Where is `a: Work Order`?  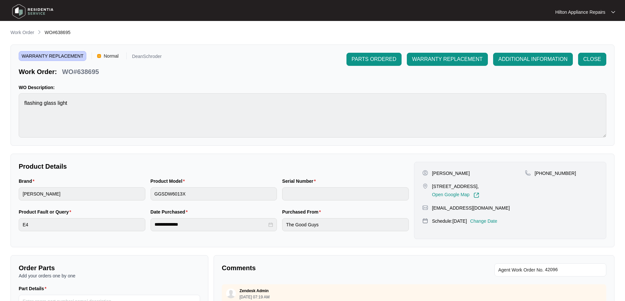 a: Work Order is located at coordinates (22, 33).